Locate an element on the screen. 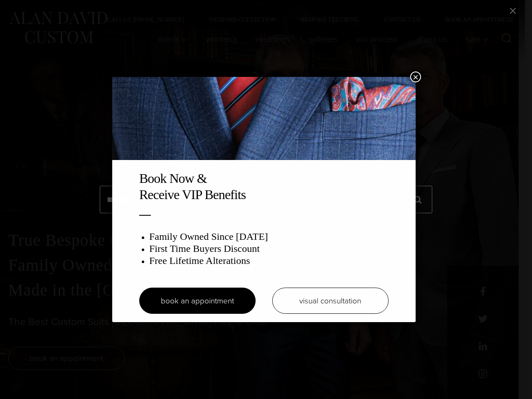 Image resolution: width=532 pixels, height=399 pixels. h2: Book Now & Receive VIP Benefits is located at coordinates (264, 186).